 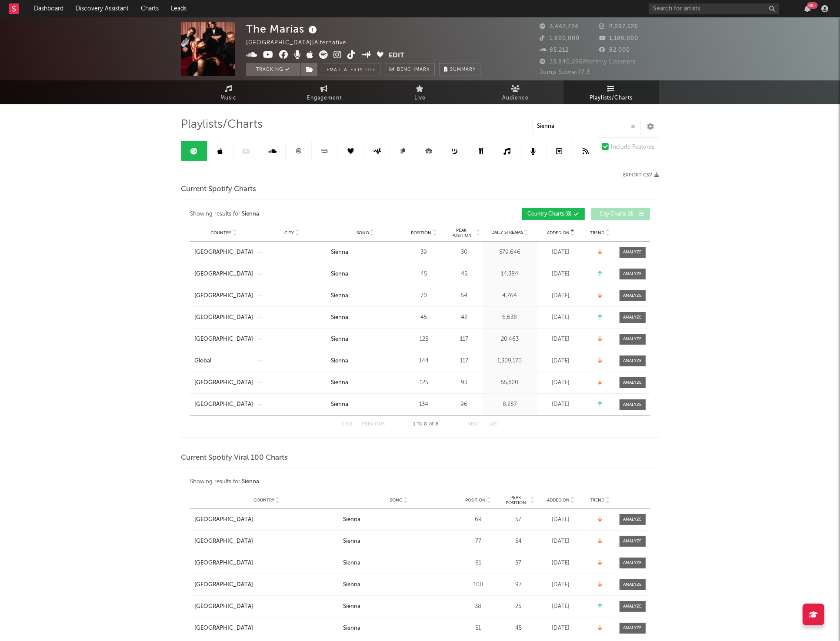 What do you see at coordinates (426, 424) in the screenshot?
I see `div: 1 8 8` at bounding box center [426, 424].